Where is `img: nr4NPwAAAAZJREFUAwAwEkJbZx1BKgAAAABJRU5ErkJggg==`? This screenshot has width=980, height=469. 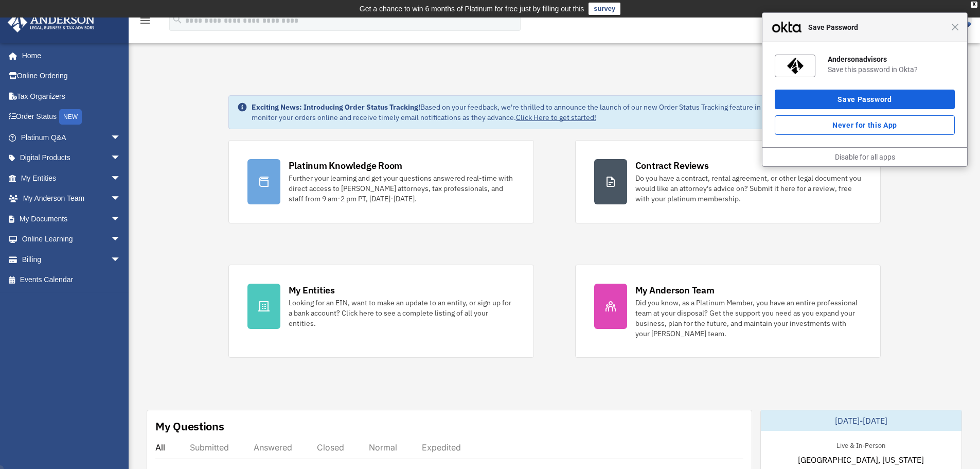 img: nr4NPwAAAAZJREFUAwAwEkJbZx1BKgAAAABJRU5ErkJggg== is located at coordinates (796, 66).